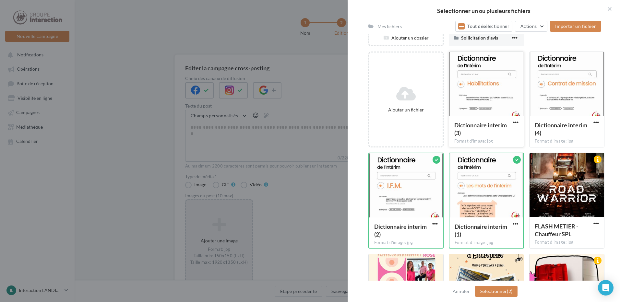 The height and width of the screenshot is (302, 620). Describe the element at coordinates (576, 26) in the screenshot. I see `span: Importer un fichier` at that location.